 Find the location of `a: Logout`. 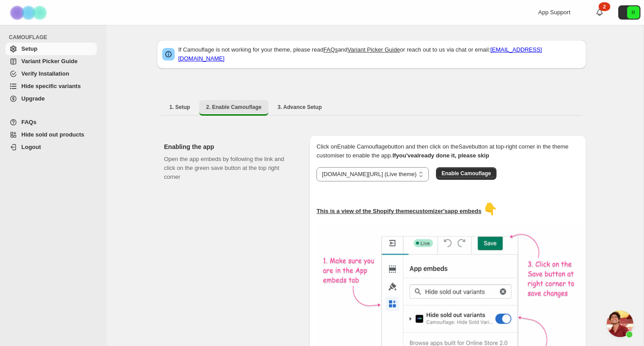

a: Logout is located at coordinates (51, 147).